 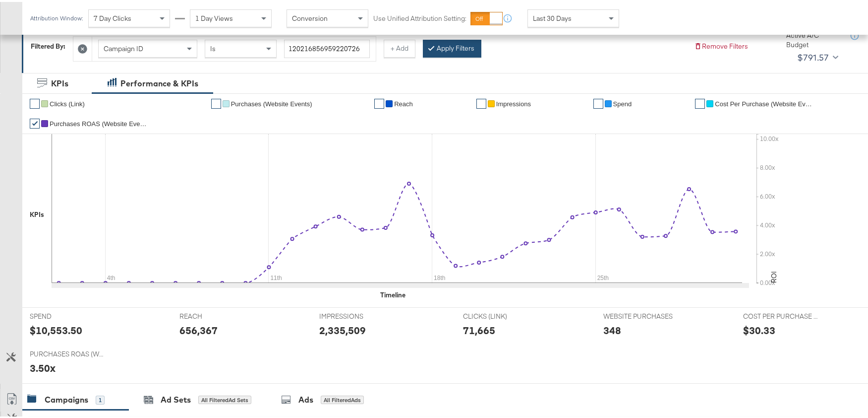 What do you see at coordinates (159, 82) in the screenshot?
I see `div: Performance & KPIs` at bounding box center [159, 82].